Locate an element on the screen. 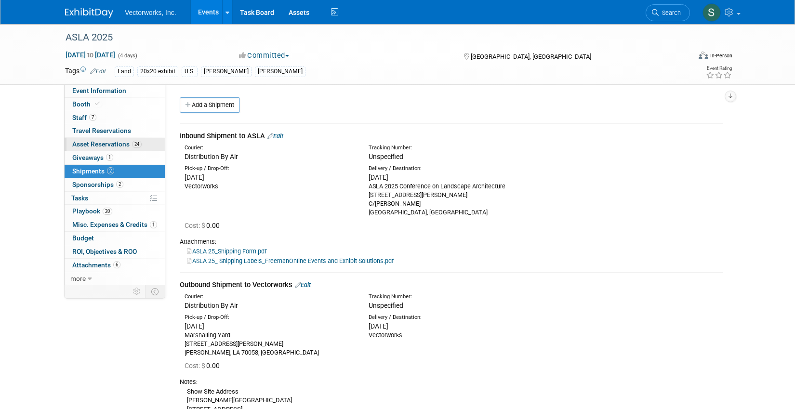  a: Budget is located at coordinates (115, 238).